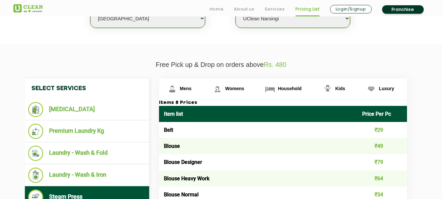  What do you see at coordinates (258, 146) in the screenshot?
I see `td: Blouse` at bounding box center [258, 146].